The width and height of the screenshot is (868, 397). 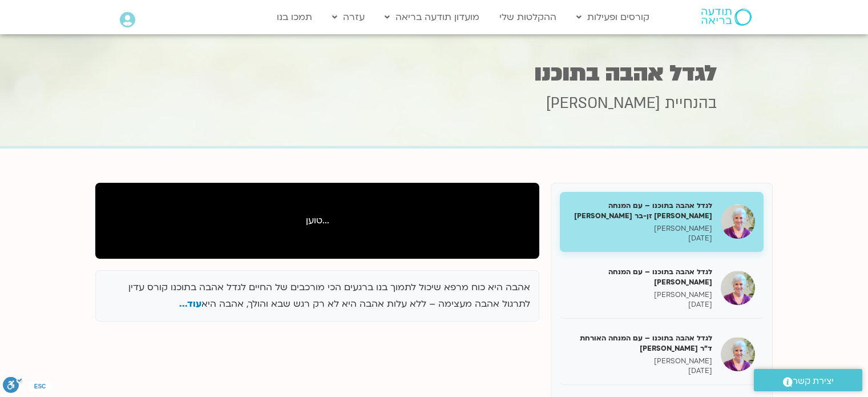 What do you see at coordinates (726, 17) in the screenshot?
I see `img: תודעה בריאה` at bounding box center [726, 17].